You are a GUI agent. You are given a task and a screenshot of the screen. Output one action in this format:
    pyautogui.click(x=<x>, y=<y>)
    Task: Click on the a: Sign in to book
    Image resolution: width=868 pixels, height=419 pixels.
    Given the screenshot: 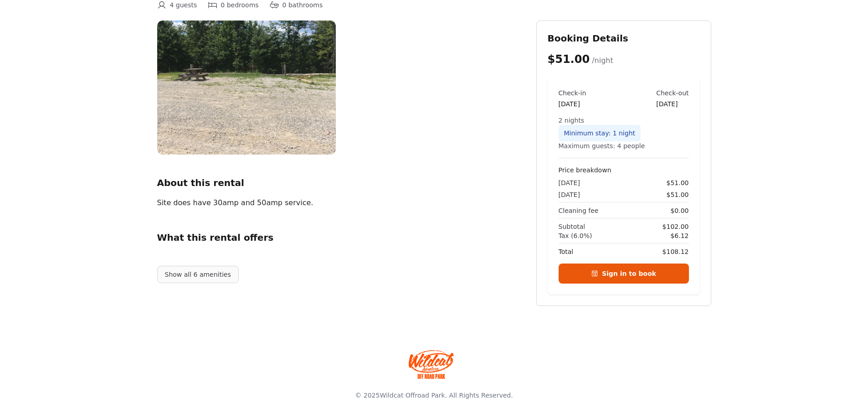 What is the action you would take?
    pyautogui.click(x=624, y=273)
    